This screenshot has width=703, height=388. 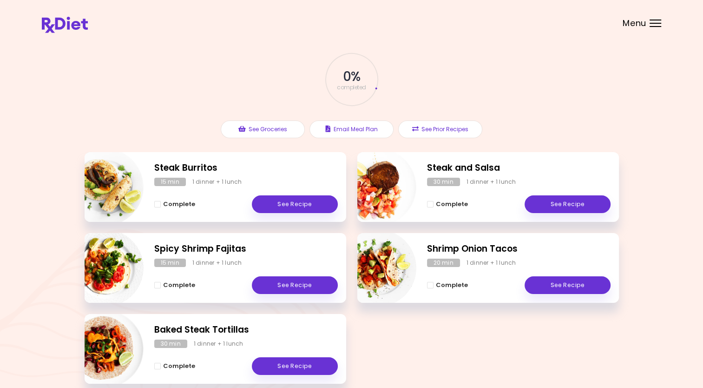 I want to click on a: See Recipe - Steak and Salsa, so click(x=567, y=204).